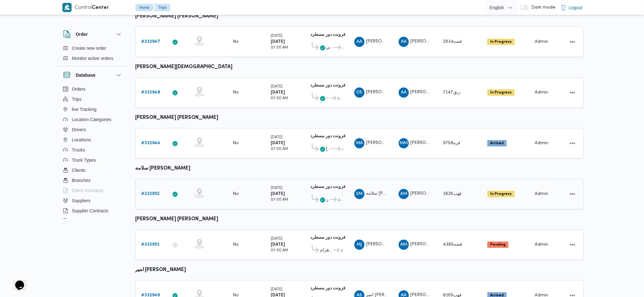  Describe the element at coordinates (359, 93) in the screenshot. I see `div: Dhiaa Shams Aldin Fthai Msalamai` at that location.